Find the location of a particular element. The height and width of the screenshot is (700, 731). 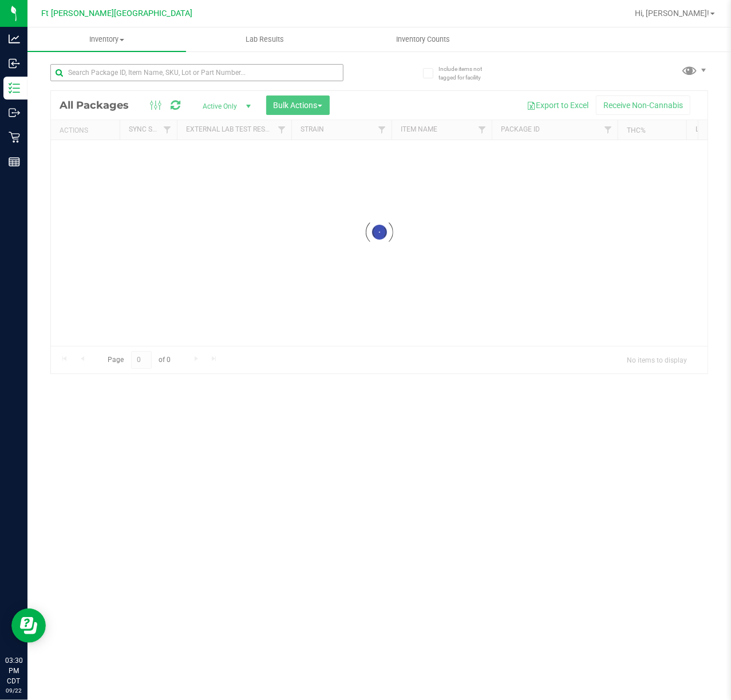

inline-svg: Analytics is located at coordinates (14, 39).